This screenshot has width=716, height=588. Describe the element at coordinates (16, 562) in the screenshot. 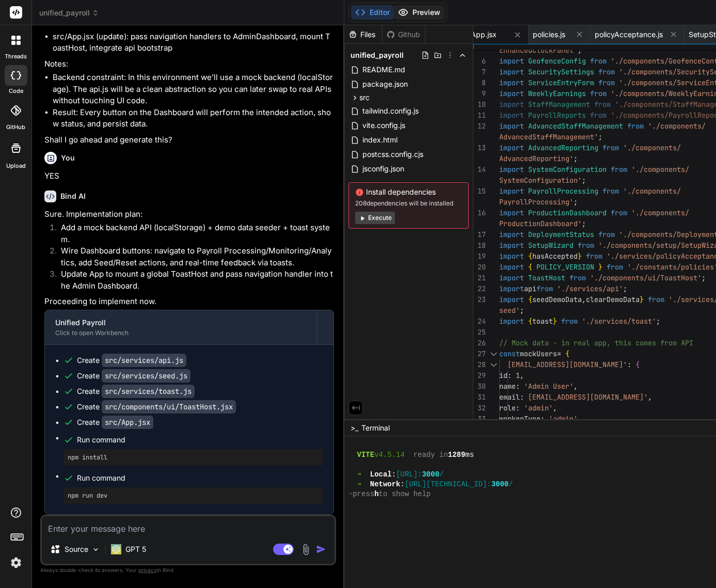

I see `img: settings` at that location.